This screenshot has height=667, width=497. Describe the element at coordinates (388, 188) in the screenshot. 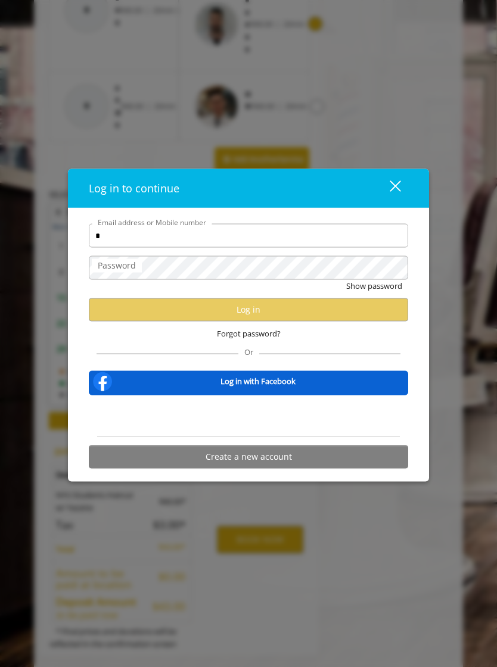

I see `div: close dialog` at that location.